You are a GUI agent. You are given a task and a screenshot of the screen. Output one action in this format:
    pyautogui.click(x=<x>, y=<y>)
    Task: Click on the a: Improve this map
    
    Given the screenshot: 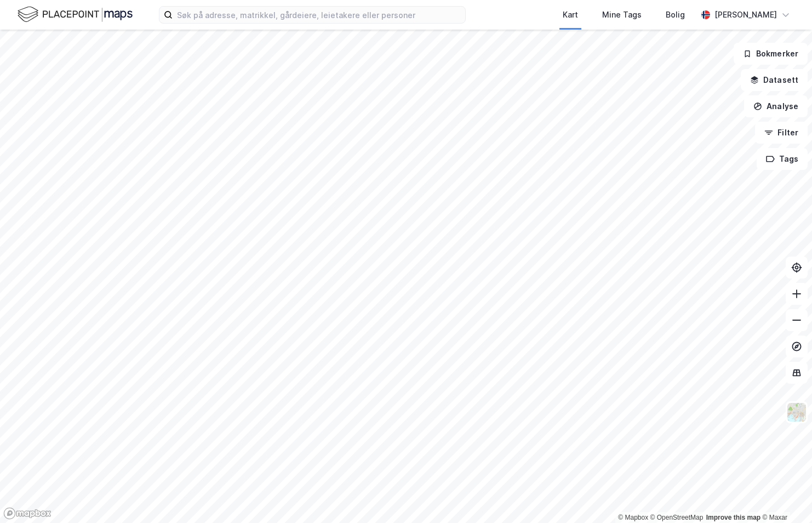 What is the action you would take?
    pyautogui.click(x=733, y=518)
    